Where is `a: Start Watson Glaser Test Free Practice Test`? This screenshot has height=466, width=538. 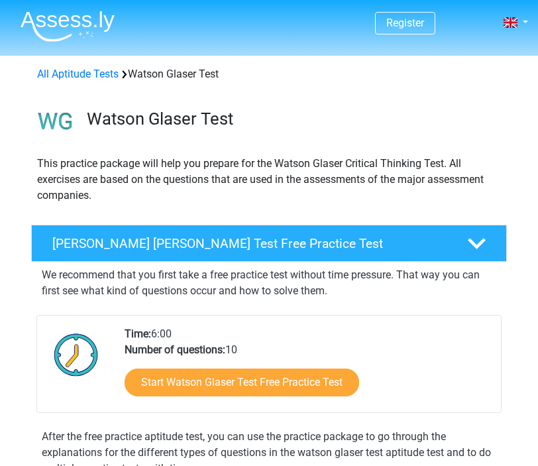 a: Start Watson Glaser Test Free Practice Test is located at coordinates (242, 382).